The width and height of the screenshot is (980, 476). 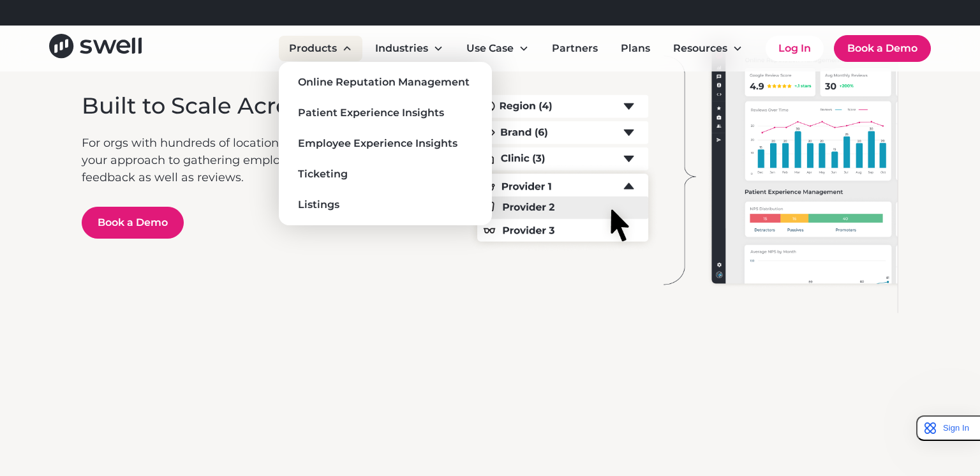 I want to click on a: home, so click(x=95, y=48).